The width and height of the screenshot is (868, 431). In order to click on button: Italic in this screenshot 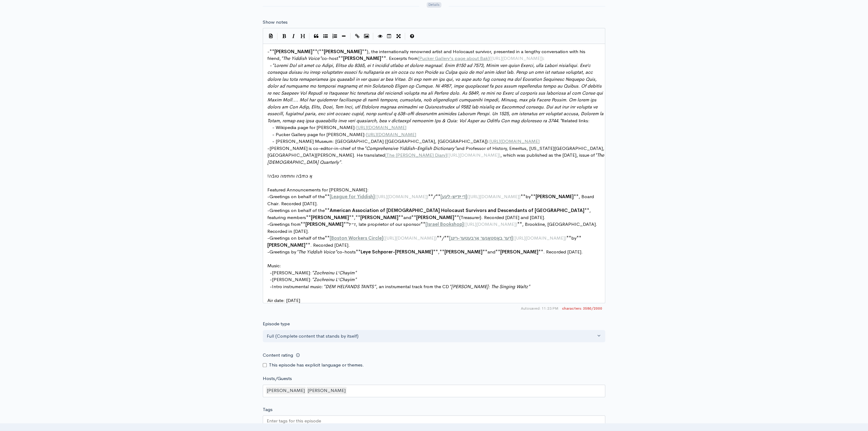, I will do `click(293, 36)`.